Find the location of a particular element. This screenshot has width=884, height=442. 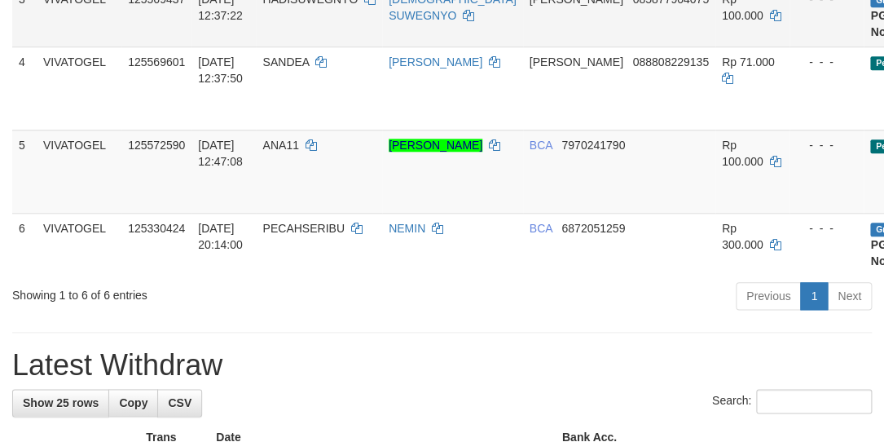

a: Previous is located at coordinates (768, 296).